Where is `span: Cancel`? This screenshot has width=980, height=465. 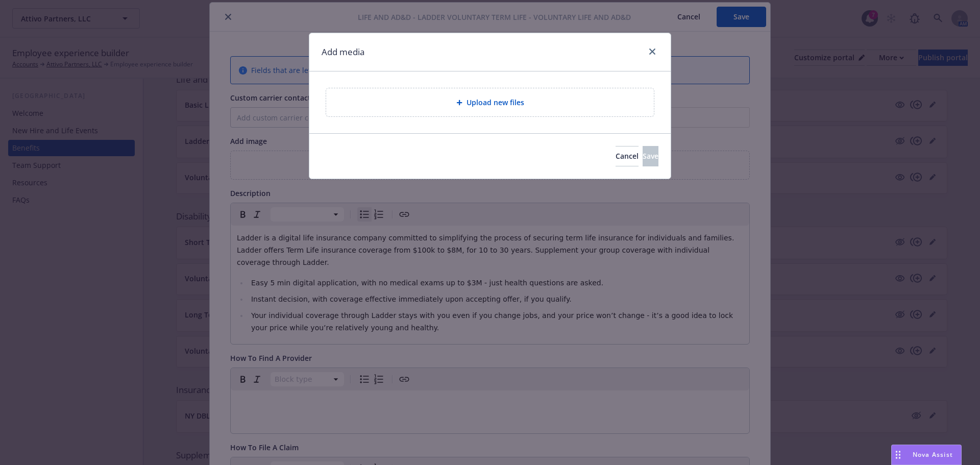
span: Cancel is located at coordinates (626, 156).